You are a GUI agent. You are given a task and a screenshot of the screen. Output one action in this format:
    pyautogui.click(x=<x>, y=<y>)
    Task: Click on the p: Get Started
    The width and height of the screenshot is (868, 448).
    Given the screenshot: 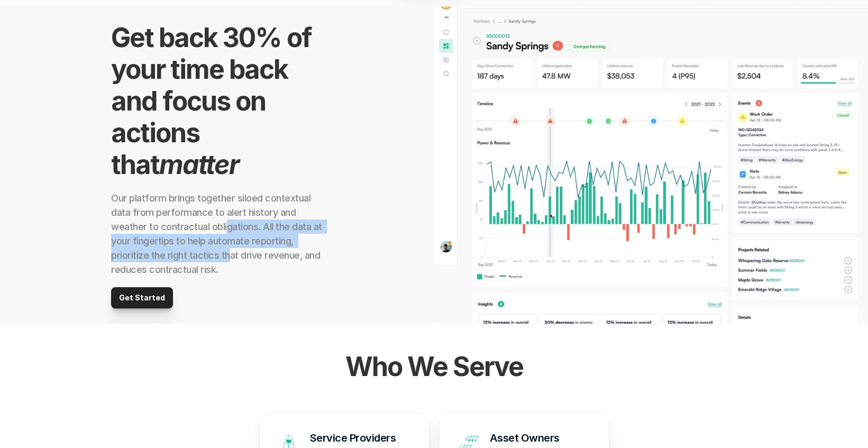 What is the action you would take?
    pyautogui.click(x=142, y=298)
    